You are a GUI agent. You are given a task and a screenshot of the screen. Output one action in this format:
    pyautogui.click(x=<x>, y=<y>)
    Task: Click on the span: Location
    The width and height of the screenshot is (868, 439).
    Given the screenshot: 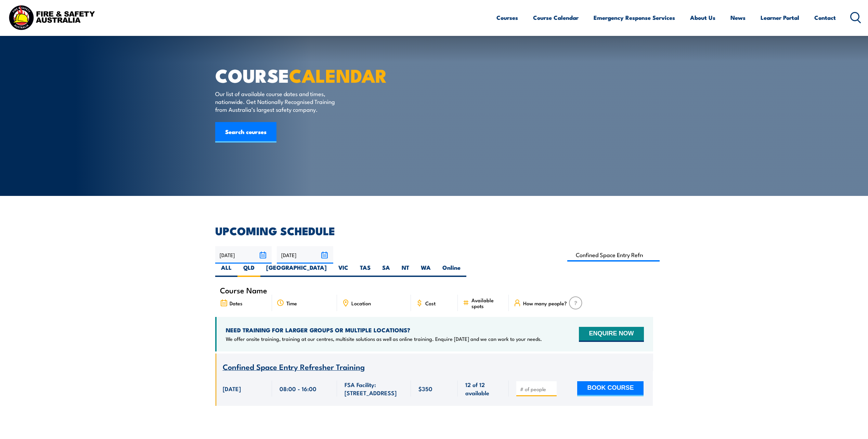 What is the action you would take?
    pyautogui.click(x=361, y=303)
    